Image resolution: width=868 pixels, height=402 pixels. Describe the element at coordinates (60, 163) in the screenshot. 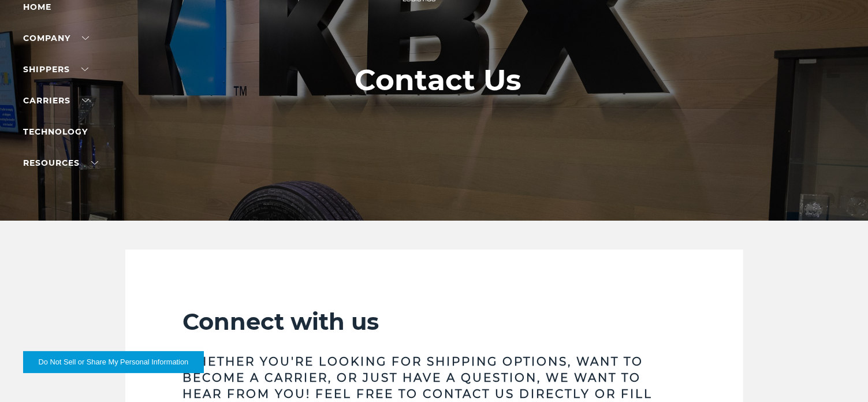

I see `a: RESOURCES` at that location.